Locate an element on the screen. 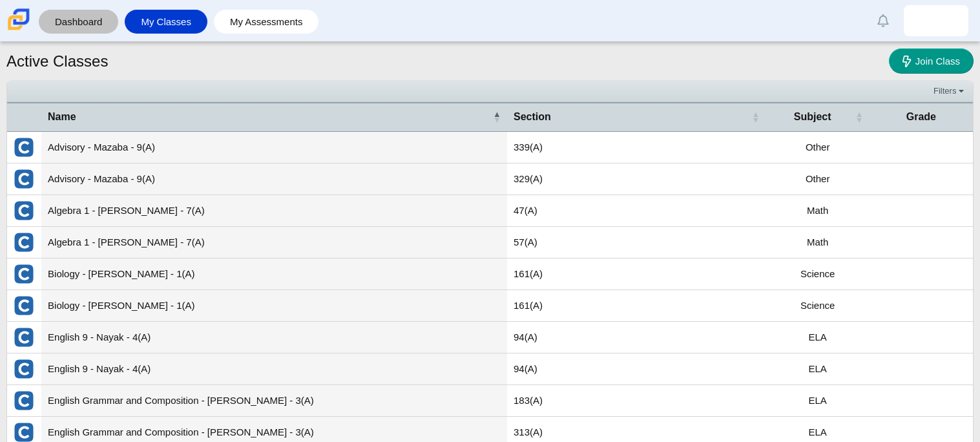 The image size is (980, 442). span: Join Class is located at coordinates (937, 61).